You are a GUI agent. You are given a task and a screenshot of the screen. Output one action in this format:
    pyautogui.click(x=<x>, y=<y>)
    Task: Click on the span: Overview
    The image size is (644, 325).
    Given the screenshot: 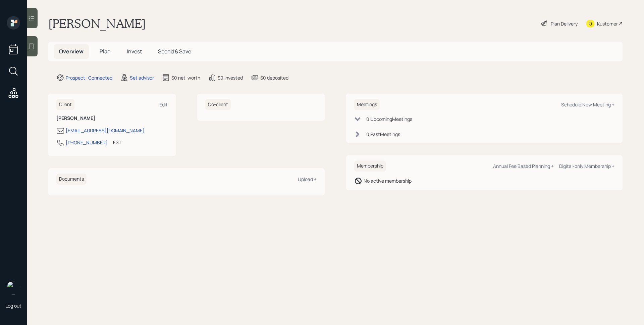 What is the action you would take?
    pyautogui.click(x=71, y=51)
    